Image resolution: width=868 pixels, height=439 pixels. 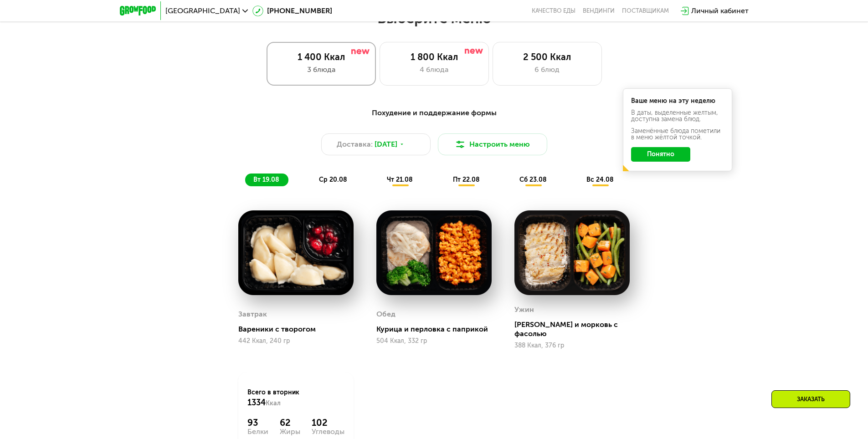 I want to click on div: 388 Ккал, 376 гр, so click(x=572, y=346).